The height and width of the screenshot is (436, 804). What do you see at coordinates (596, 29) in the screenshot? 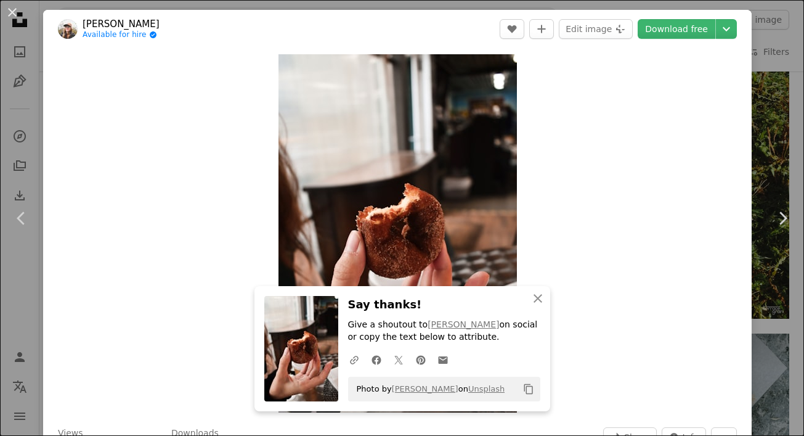
I see `button: Edit image` at bounding box center [596, 29].